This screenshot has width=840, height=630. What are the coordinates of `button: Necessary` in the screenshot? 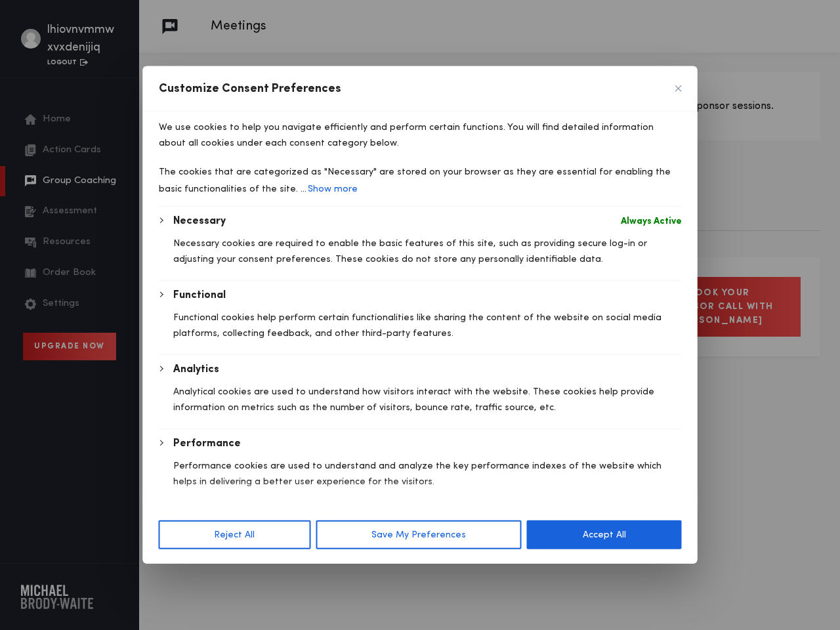 It's located at (199, 221).